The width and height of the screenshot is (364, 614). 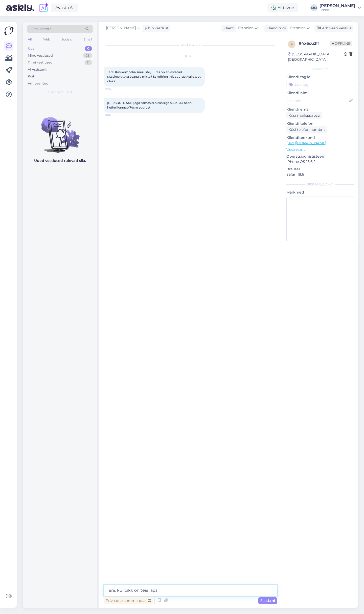 I want to click on div: Arhiveeritud, so click(x=38, y=84).